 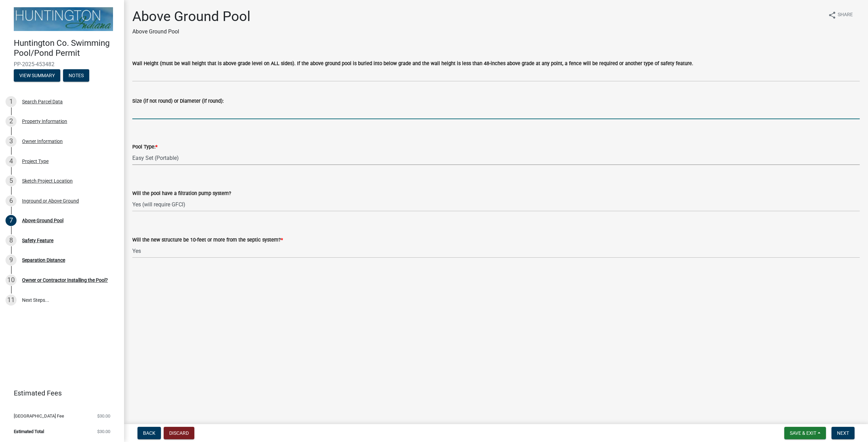 I want to click on div: 2, so click(x=11, y=122).